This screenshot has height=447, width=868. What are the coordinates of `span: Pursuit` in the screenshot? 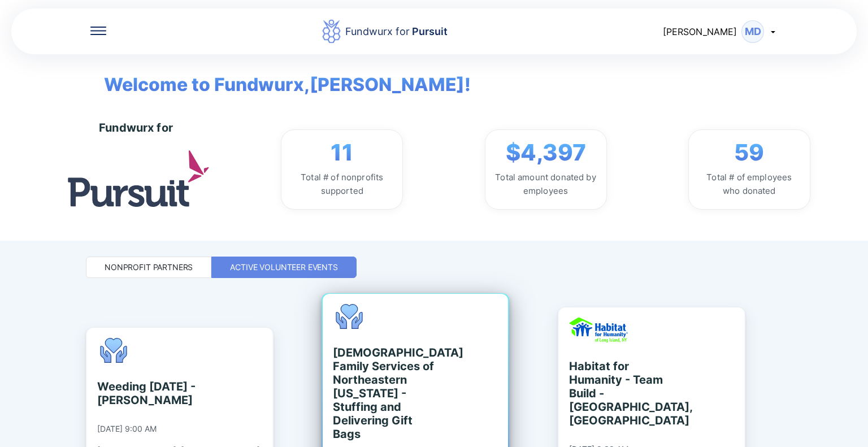 It's located at (428, 31).